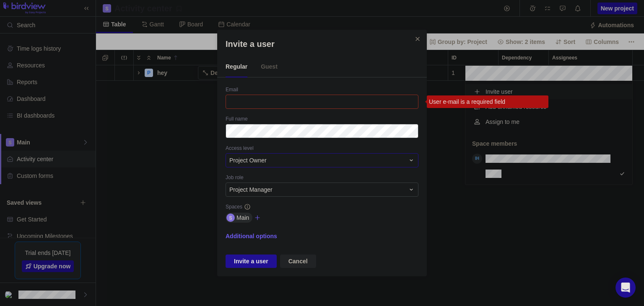 Image resolution: width=644 pixels, height=306 pixels. What do you see at coordinates (269, 67) in the screenshot?
I see `span: Guest` at bounding box center [269, 67].